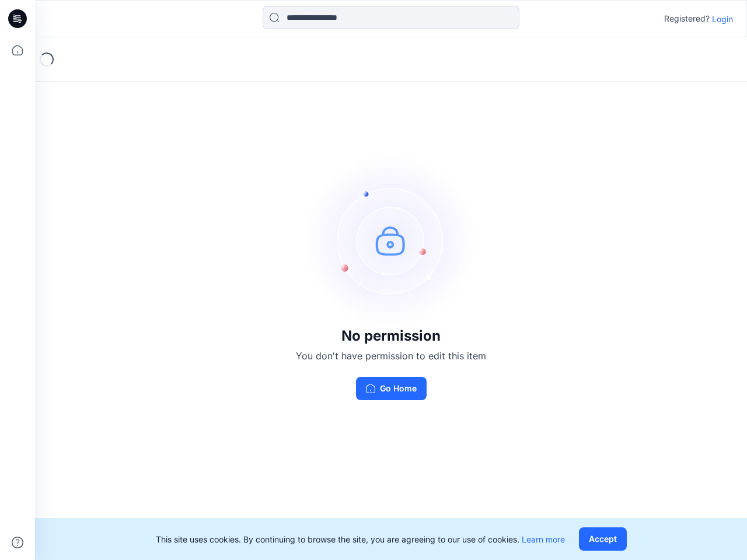 The image size is (747, 560). What do you see at coordinates (391, 389) in the screenshot?
I see `button: Go Home` at bounding box center [391, 389].